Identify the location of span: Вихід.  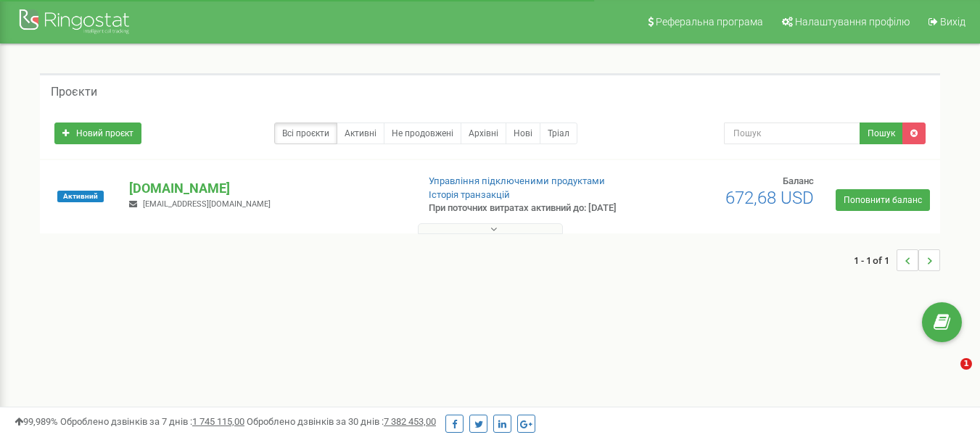
(953, 22).